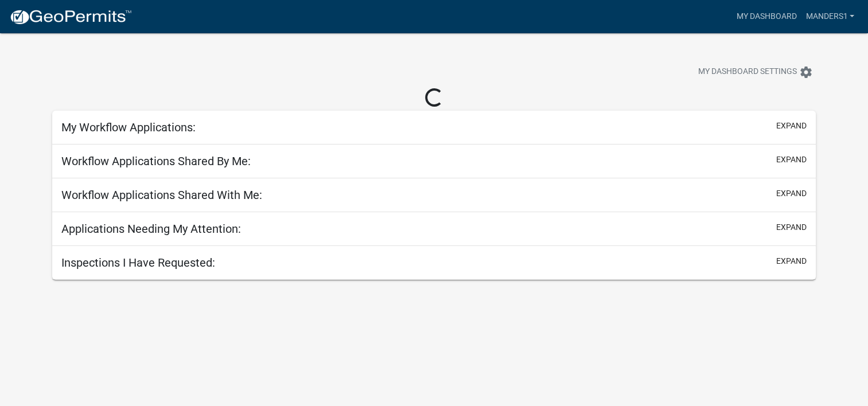 The width and height of the screenshot is (868, 406). What do you see at coordinates (830, 17) in the screenshot?
I see `a: manders1` at bounding box center [830, 17].